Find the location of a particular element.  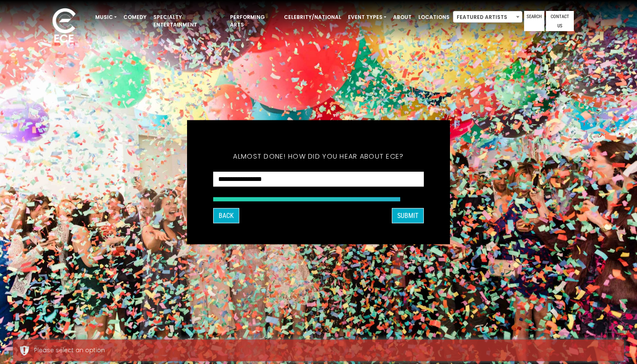

a: Specialty Entertainment is located at coordinates (189, 21).